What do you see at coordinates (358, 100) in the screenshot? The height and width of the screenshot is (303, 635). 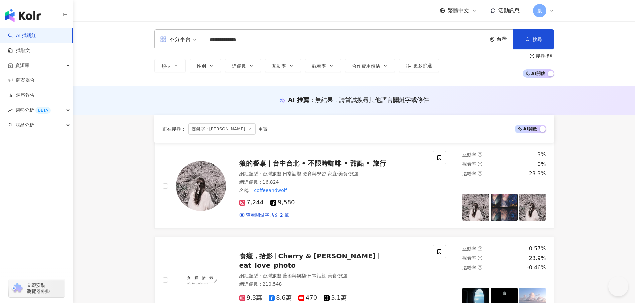 I see `div: AI 推薦 ：` at bounding box center [358, 100].